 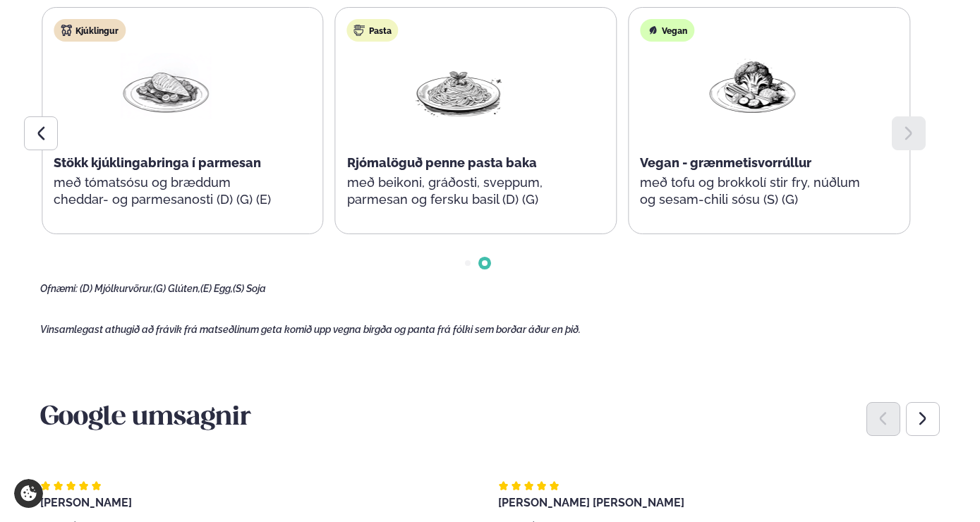 I want to click on span: Go to slide 2, so click(x=485, y=263).